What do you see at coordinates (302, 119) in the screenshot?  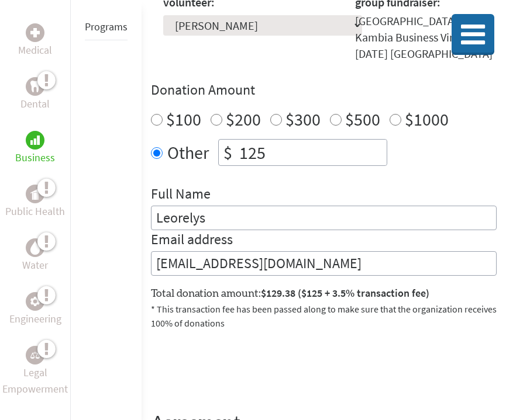 I see `label: $300` at bounding box center [302, 119].